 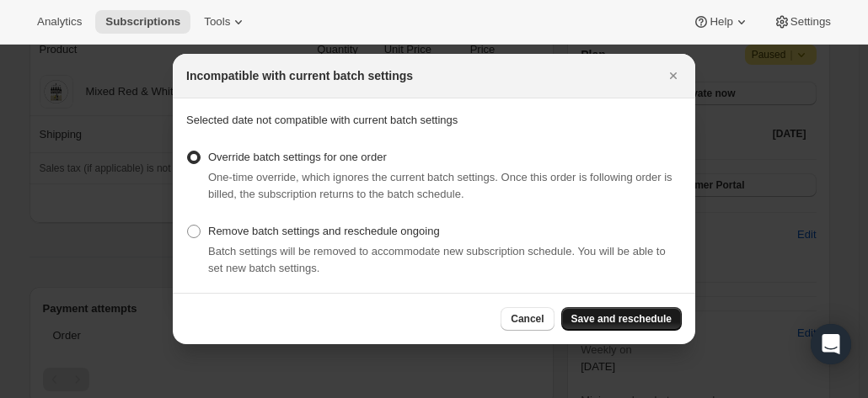 I want to click on button: Cancel, so click(x=527, y=319).